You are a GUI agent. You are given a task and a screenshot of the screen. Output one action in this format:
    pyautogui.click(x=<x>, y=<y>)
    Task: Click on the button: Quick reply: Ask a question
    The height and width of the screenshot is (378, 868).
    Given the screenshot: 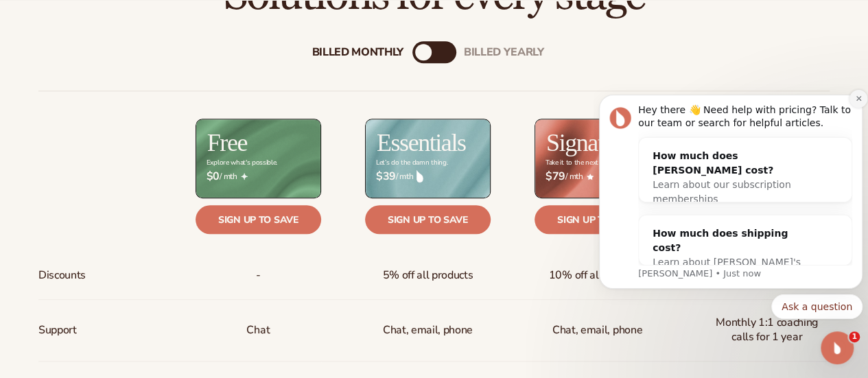 What is the action you would take?
    pyautogui.click(x=223, y=256)
    